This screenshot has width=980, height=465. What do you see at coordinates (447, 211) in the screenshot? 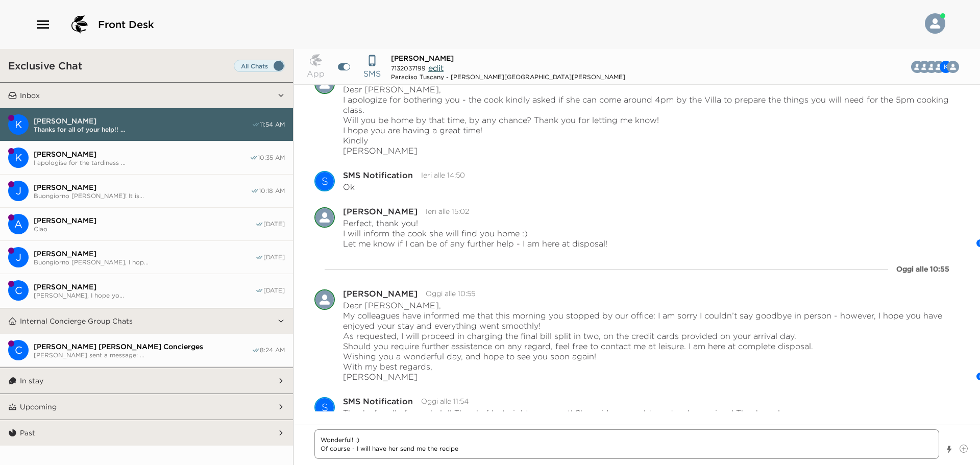
I see `time: 2025-10-01T13:02:19.200Z` at bounding box center [447, 211].